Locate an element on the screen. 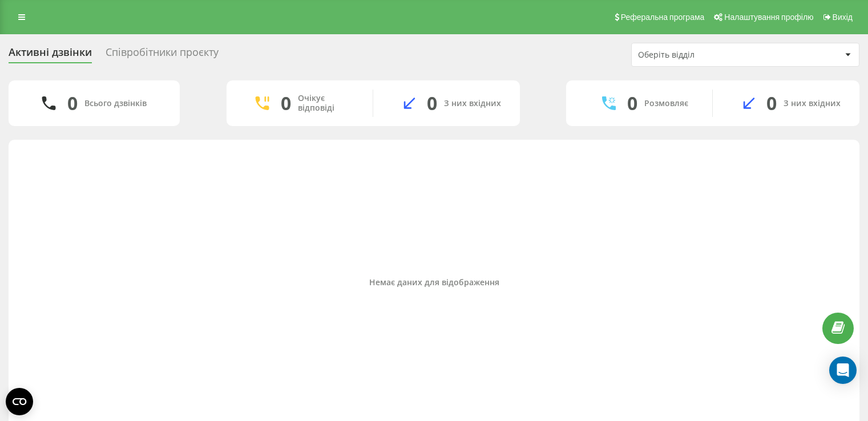 This screenshot has height=421, width=868. div: Open Intercom Messenger is located at coordinates (842, 371).